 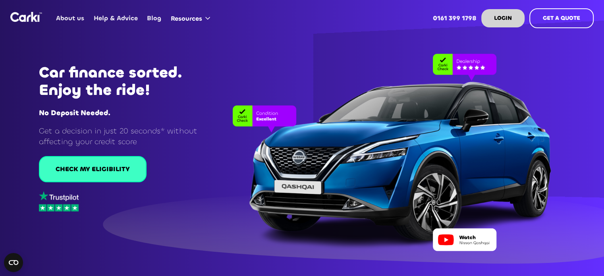 What do you see at coordinates (455, 18) in the screenshot?
I see `strong: 0161 399 1798` at bounding box center [455, 18].